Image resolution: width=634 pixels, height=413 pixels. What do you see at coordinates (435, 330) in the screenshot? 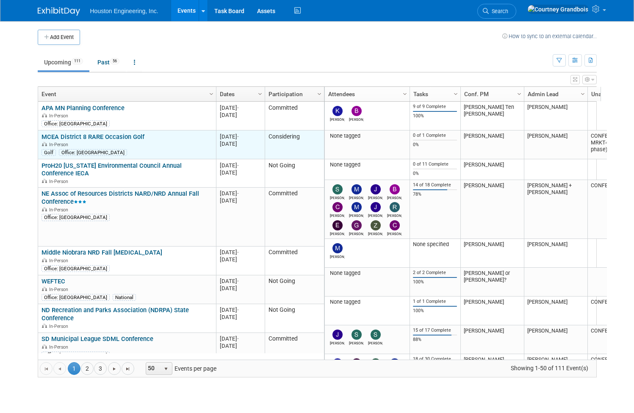
I see `div: 15 of 17 Complete` at bounding box center [435, 330].